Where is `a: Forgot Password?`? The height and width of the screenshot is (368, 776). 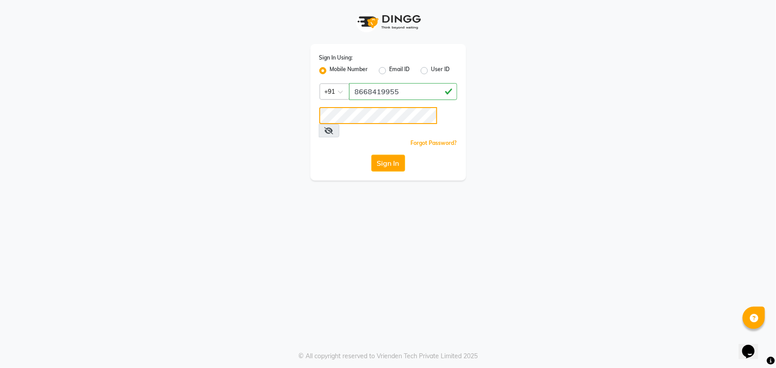
a: Forgot Password? is located at coordinates (434, 143).